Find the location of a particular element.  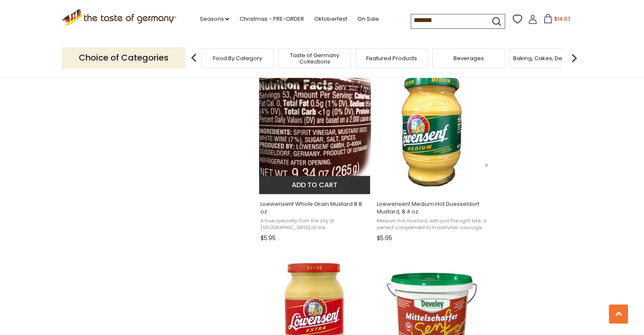

a: Food By Category is located at coordinates (237, 58).